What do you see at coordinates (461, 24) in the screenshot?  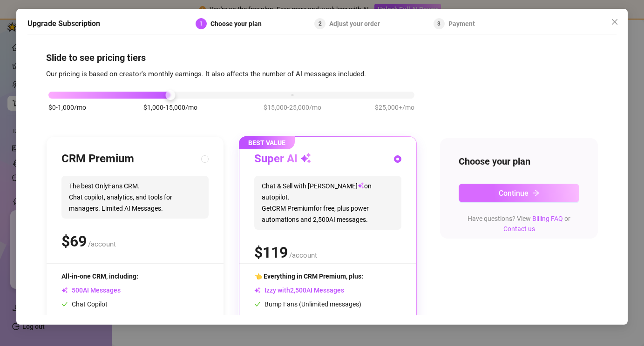 I see `div: Payment` at bounding box center [461, 24].